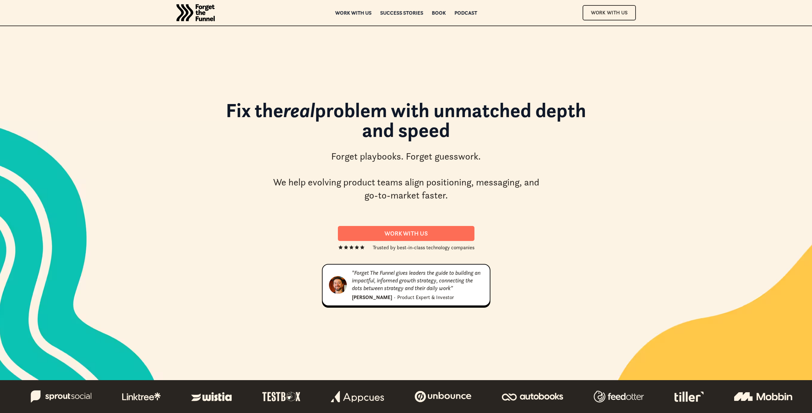  Describe the element at coordinates (406, 233) in the screenshot. I see `a: Work With us` at that location.